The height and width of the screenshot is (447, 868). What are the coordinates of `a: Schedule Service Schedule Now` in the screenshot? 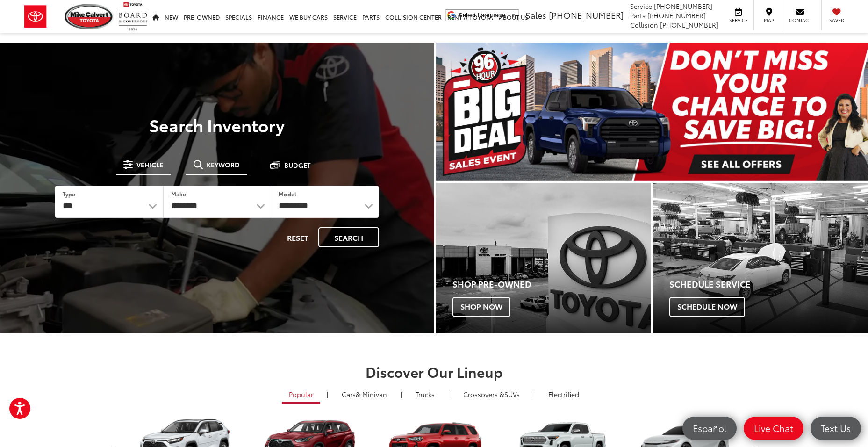 It's located at (760, 258).